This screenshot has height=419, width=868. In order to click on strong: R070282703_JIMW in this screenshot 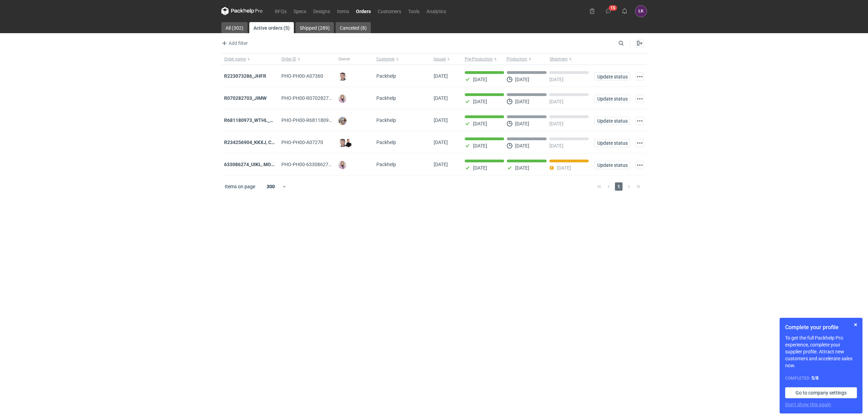, I will do `click(245, 98)`.